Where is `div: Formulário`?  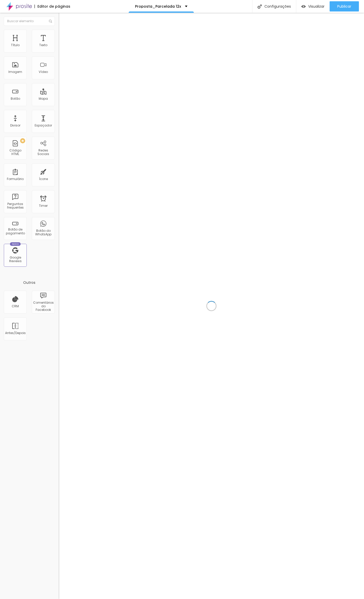 div: Formulário is located at coordinates (15, 179).